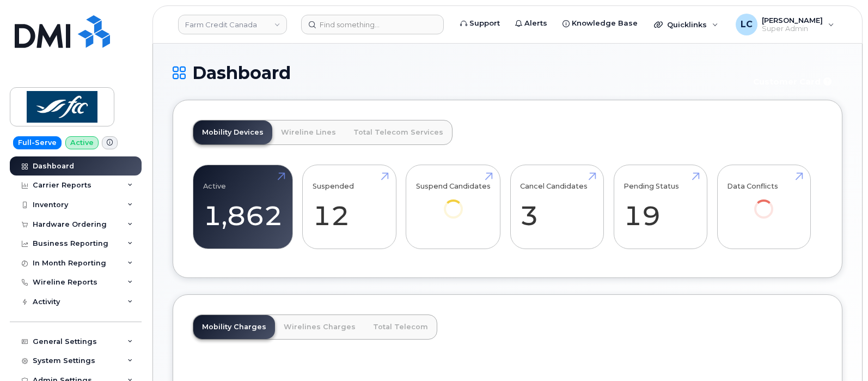  What do you see at coordinates (400, 327) in the screenshot?
I see `a: Total Telecom` at bounding box center [400, 327].